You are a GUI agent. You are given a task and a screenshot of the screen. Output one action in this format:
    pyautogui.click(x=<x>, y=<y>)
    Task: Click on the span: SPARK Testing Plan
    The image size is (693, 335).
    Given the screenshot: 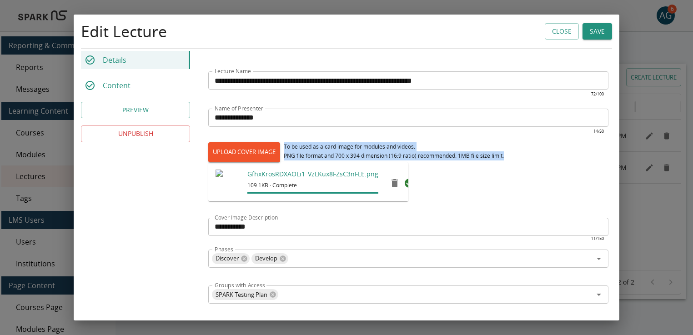 What is the action you would take?
    pyautogui.click(x=241, y=295)
    